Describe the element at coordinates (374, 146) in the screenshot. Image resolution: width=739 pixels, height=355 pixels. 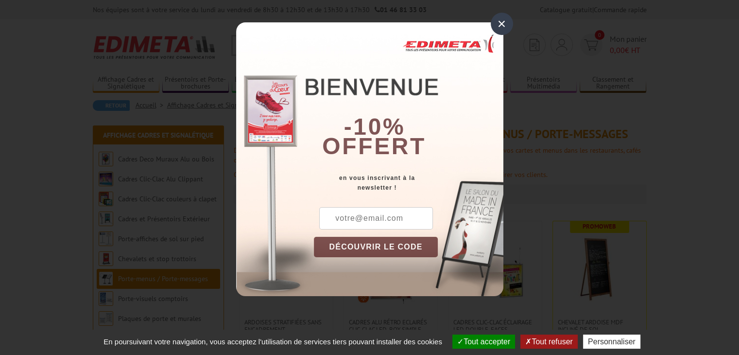
I see `font: offert` at that location.